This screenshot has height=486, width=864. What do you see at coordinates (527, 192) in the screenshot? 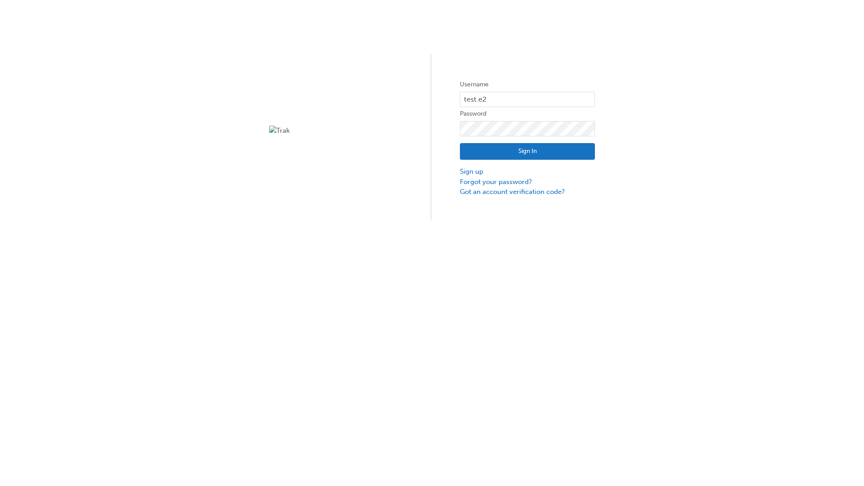
I see `a: Got an account verification code?` at bounding box center [527, 192].